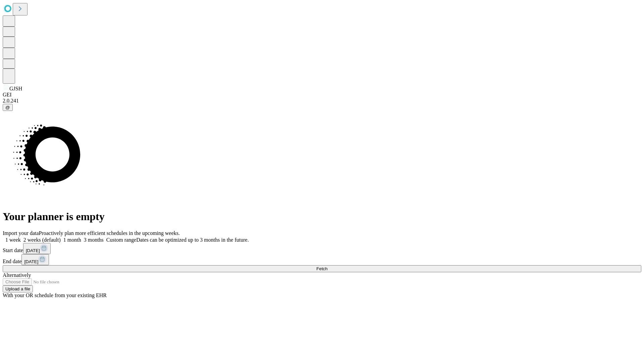 The height and width of the screenshot is (363, 644). Describe the element at coordinates (322, 248) in the screenshot. I see `div: Start date` at that location.